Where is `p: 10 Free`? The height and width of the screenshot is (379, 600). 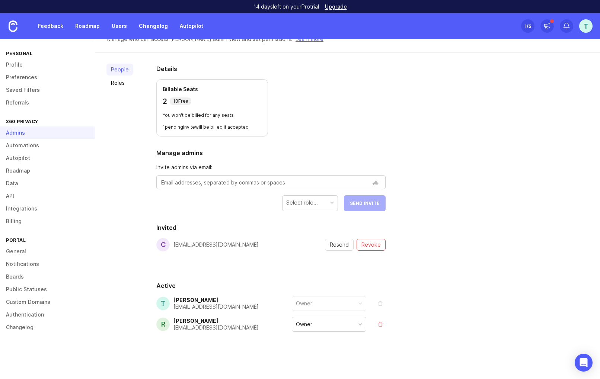 p: 10 Free is located at coordinates (181, 101).